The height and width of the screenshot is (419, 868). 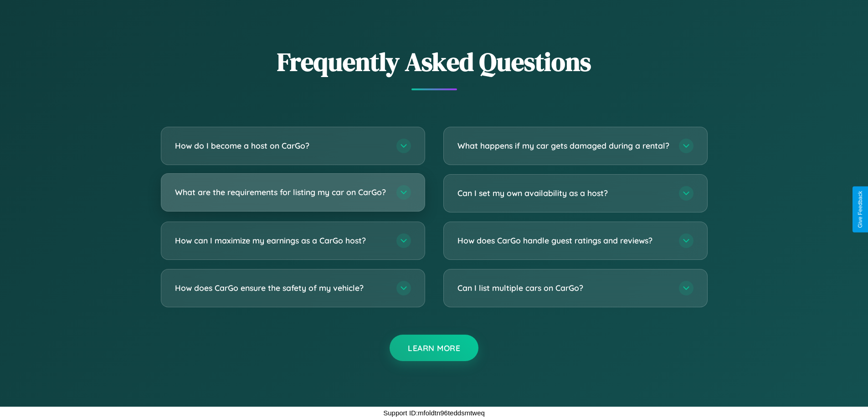 I want to click on h3: How can I maximize my earnings as a CarGo host?, so click(x=282, y=240).